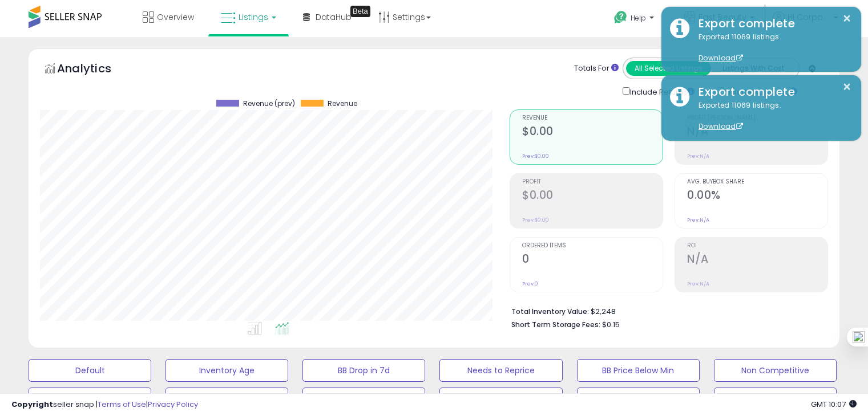 Image resolution: width=868 pixels, height=416 pixels. Describe the element at coordinates (592, 182) in the screenshot. I see `span: Profit` at that location.